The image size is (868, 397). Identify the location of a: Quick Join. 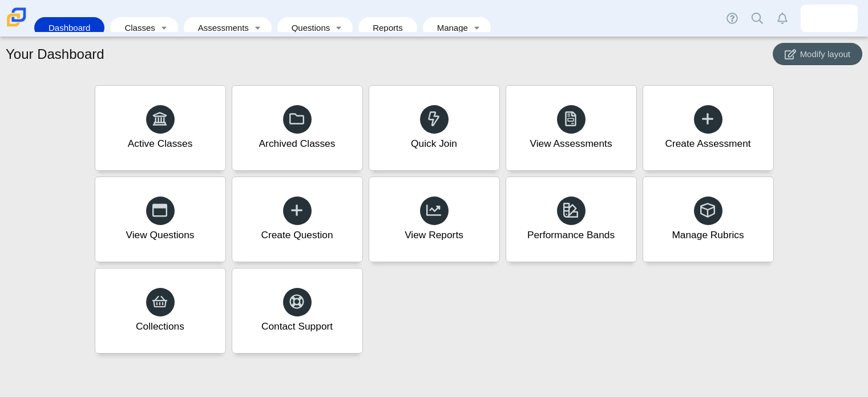
(434, 128).